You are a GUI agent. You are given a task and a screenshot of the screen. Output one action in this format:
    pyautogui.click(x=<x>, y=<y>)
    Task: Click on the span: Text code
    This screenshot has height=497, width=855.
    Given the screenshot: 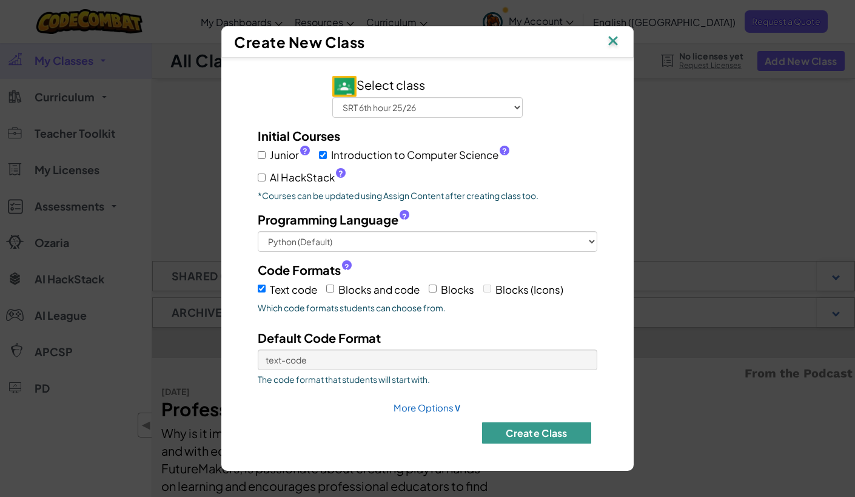 What is the action you would take?
    pyautogui.click(x=294, y=289)
    